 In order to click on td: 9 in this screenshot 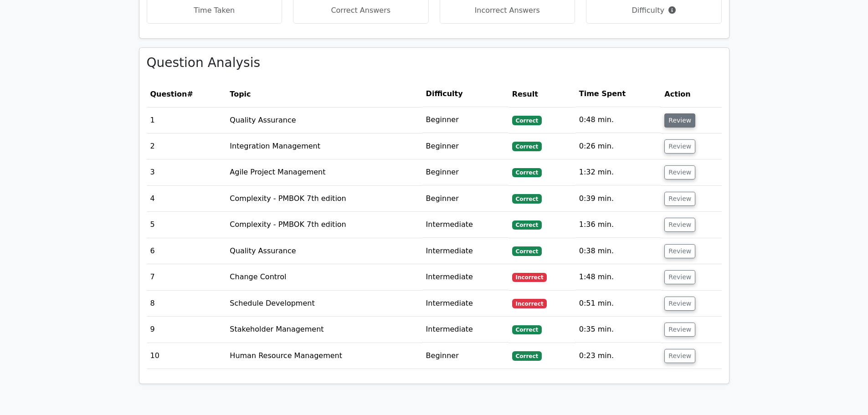, I will do `click(186, 329)`.